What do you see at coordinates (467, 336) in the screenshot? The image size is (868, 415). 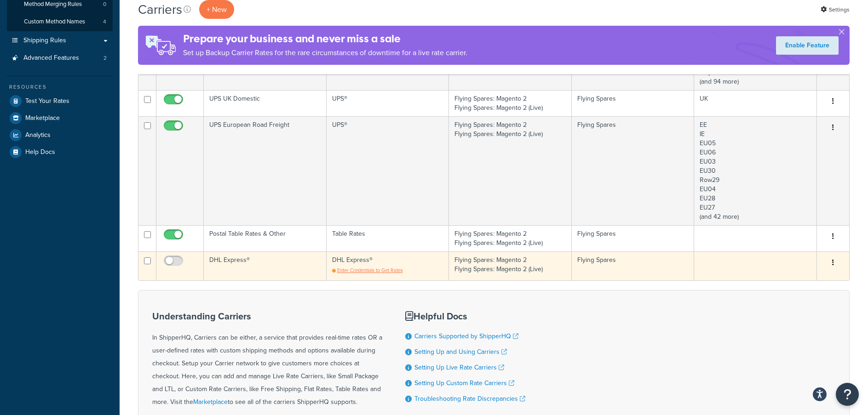 I see `a: Carriers Supported by ShipperHQ` at bounding box center [467, 336].